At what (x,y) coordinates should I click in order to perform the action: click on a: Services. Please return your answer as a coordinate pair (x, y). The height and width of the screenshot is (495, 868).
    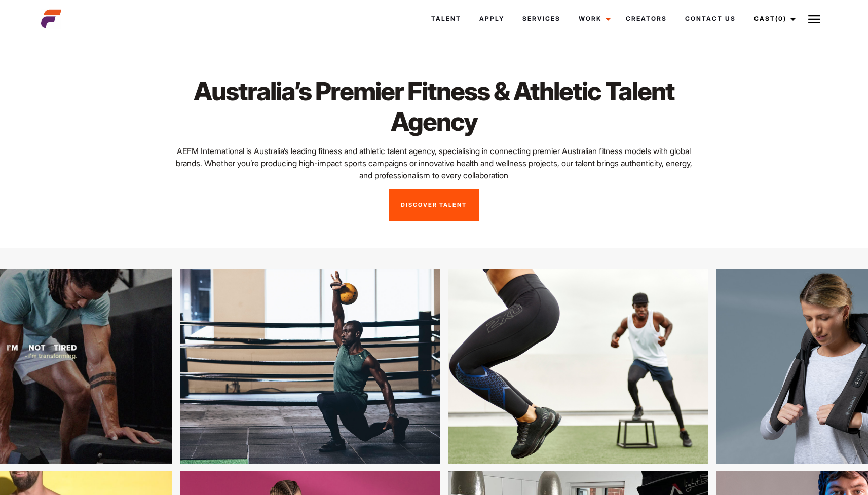
    Looking at the image, I should click on (542, 19).